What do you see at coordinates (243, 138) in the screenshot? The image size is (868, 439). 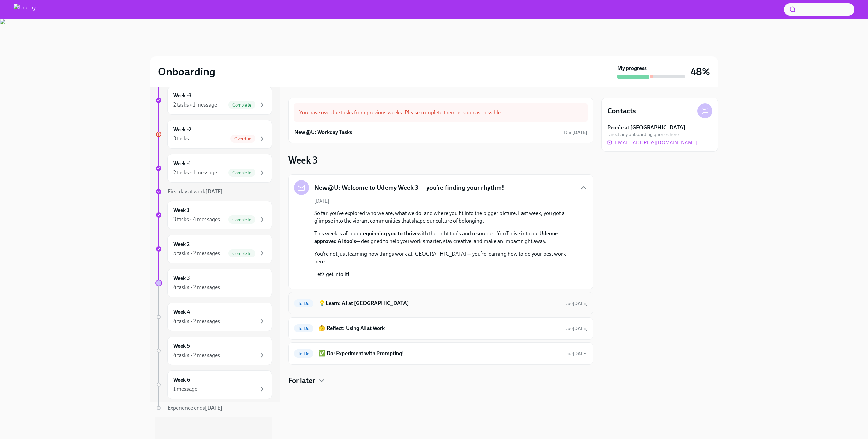 I see `span: Overdue` at bounding box center [243, 138].